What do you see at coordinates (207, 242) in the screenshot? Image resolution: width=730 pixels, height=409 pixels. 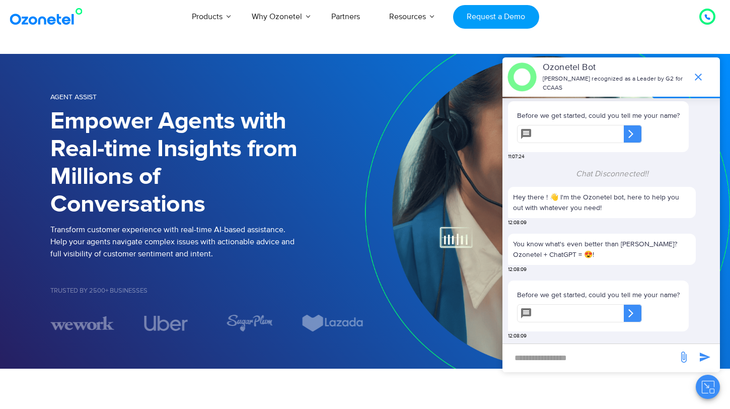 I see `p: Transform customer experience with real-time AI-based assistance. Help your agents navigate compl...` at bounding box center [207, 242].